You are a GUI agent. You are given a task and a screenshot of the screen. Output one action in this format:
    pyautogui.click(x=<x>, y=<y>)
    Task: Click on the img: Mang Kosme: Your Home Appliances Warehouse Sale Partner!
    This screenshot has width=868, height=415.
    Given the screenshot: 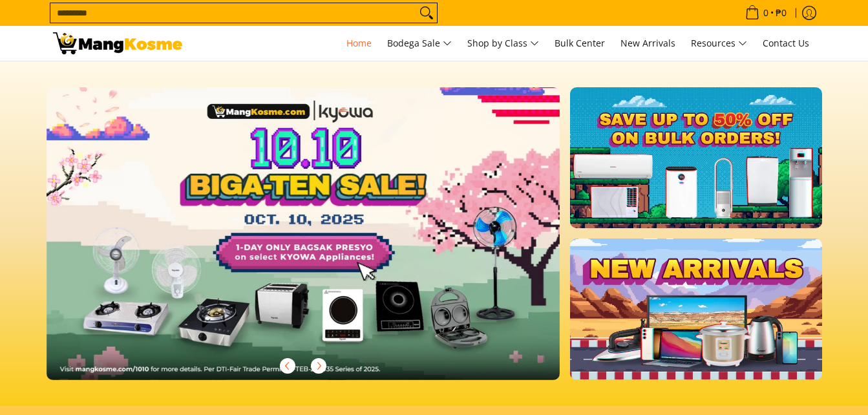 What is the action you would take?
    pyautogui.click(x=118, y=43)
    